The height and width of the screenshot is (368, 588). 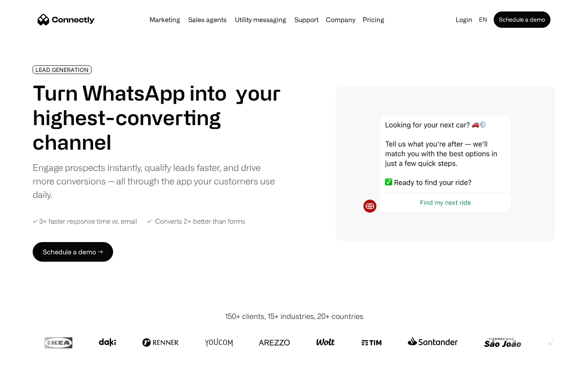 I want to click on a: Utility messaging, so click(x=260, y=19).